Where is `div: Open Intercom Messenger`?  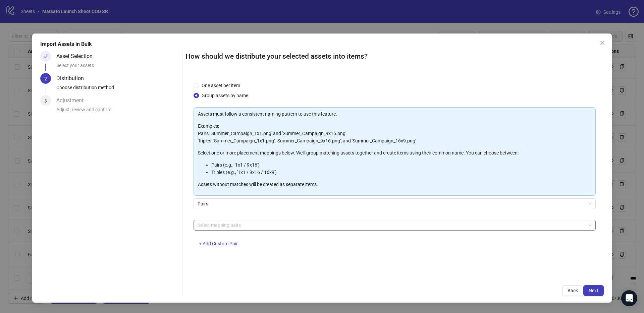 div: Open Intercom Messenger is located at coordinates (629, 298).